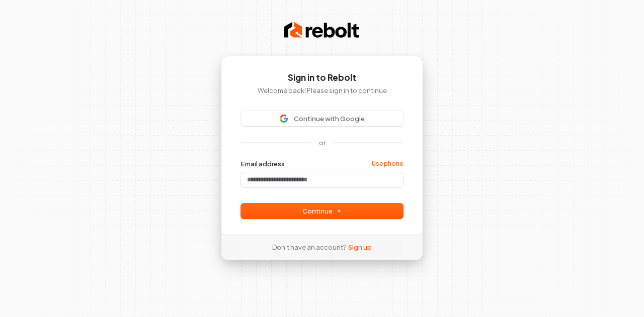  I want to click on label: Email address, so click(262, 164).